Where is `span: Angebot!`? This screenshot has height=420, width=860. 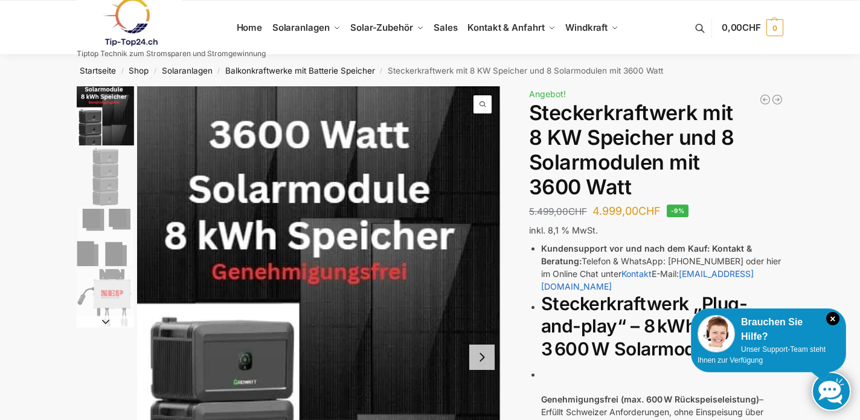
span: Angebot! is located at coordinates (547, 94).